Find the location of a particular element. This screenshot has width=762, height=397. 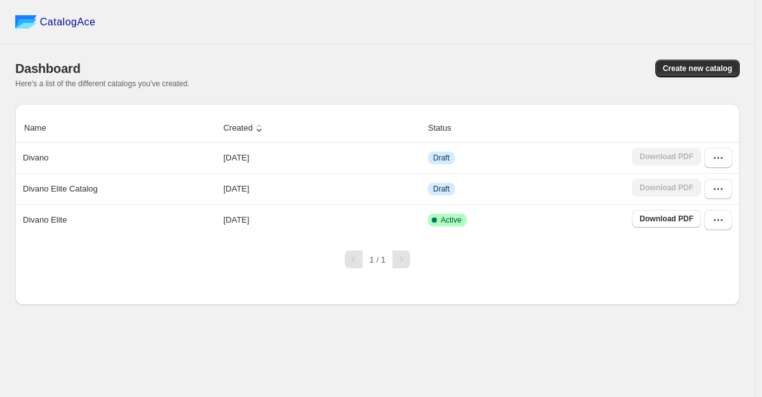

span: Create new catalog is located at coordinates (697, 69).